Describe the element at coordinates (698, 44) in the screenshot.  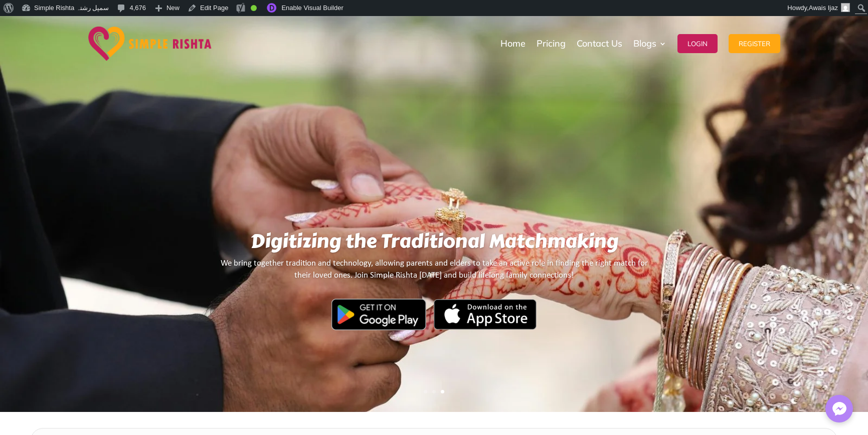
I see `a: Login` at that location.